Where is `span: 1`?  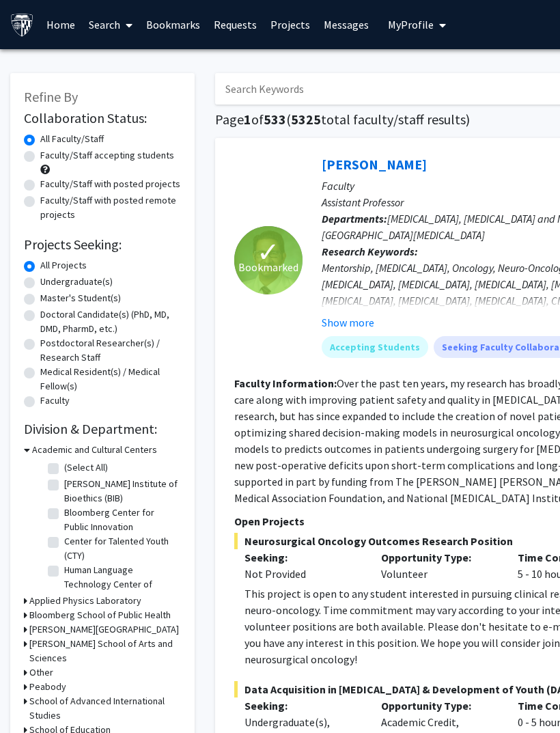 span: 1 is located at coordinates (247, 119).